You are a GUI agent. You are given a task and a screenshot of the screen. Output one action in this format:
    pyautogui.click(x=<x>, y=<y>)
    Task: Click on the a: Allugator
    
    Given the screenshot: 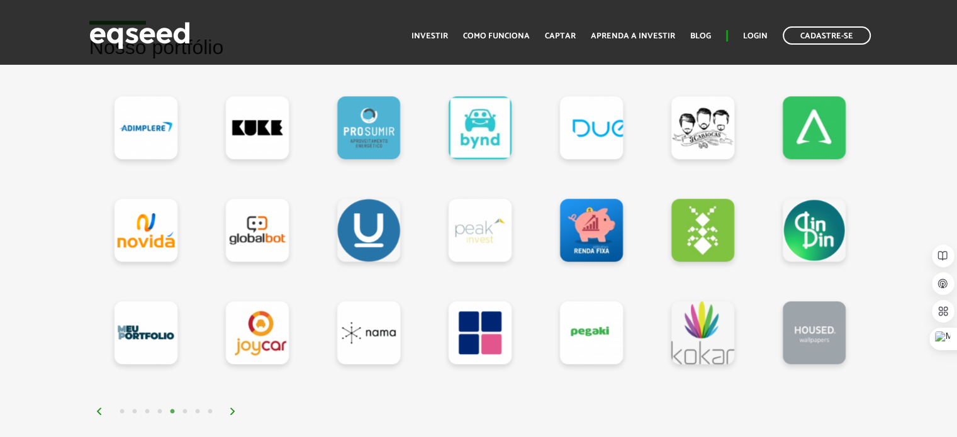 What is the action you would take?
    pyautogui.click(x=814, y=128)
    